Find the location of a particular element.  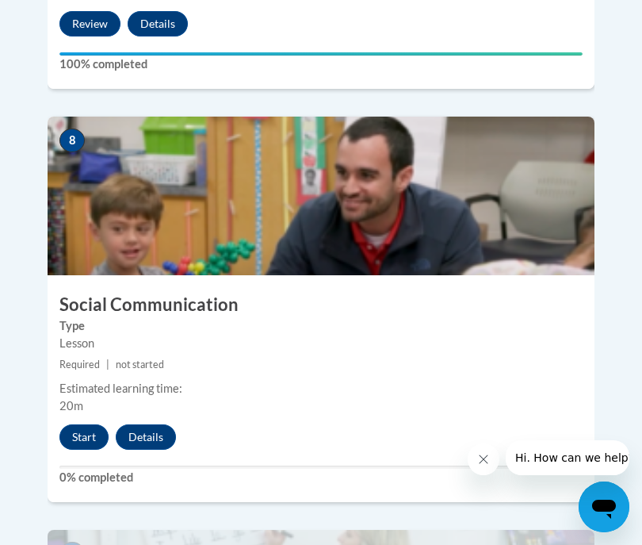

div: Your progress is located at coordinates (321, 54).